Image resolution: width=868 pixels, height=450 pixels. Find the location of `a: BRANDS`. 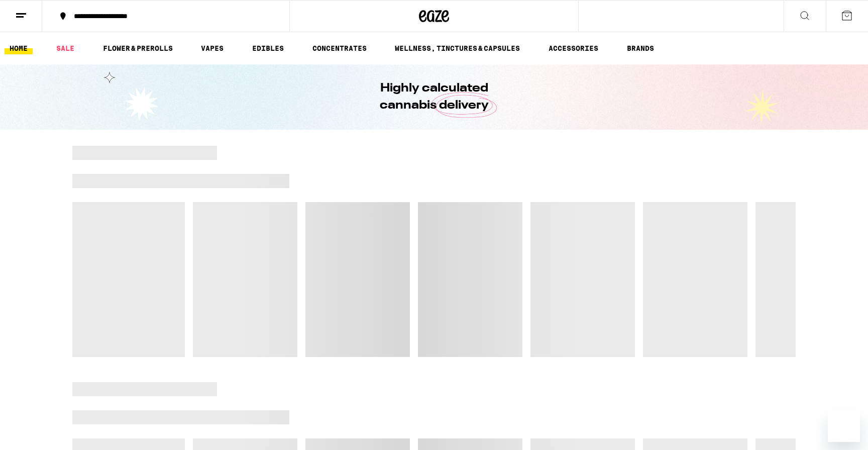

a: BRANDS is located at coordinates (641, 48).